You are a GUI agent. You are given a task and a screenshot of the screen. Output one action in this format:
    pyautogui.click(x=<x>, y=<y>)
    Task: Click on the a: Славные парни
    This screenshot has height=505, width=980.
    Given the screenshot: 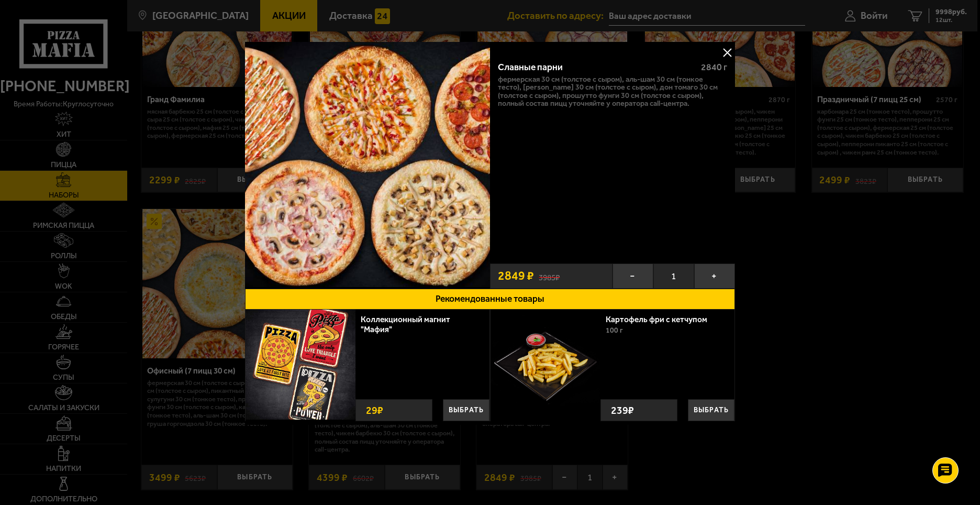 What is the action you would take?
    pyautogui.click(x=368, y=165)
    